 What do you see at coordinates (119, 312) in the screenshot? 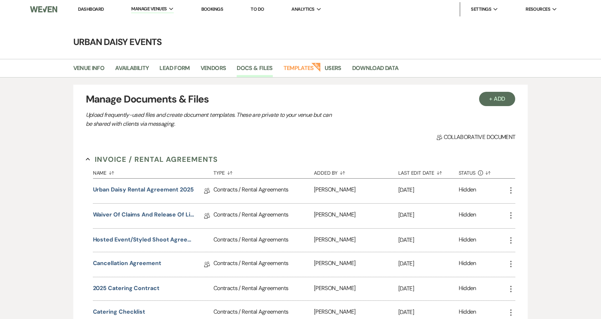
I see `button: Catering Checklist` at bounding box center [119, 312].